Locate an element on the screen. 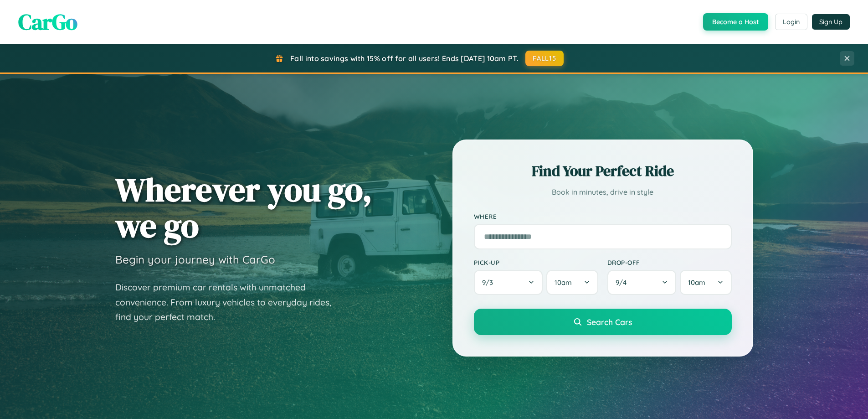 Image resolution: width=868 pixels, height=419 pixels. button: Become a Host is located at coordinates (735, 22).